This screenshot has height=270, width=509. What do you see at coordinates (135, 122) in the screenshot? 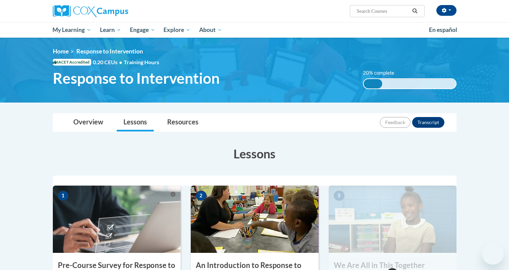
I see `a: Lessons` at bounding box center [135, 122].